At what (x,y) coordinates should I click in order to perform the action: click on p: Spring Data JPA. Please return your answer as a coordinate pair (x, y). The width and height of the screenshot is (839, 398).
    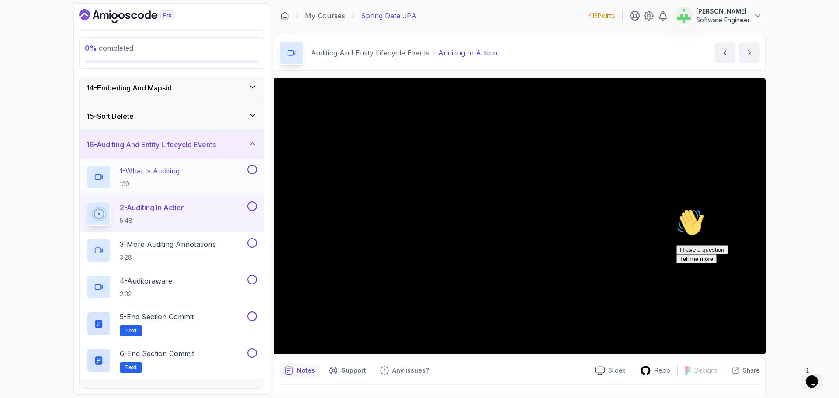
    Looking at the image, I should click on (388, 16).